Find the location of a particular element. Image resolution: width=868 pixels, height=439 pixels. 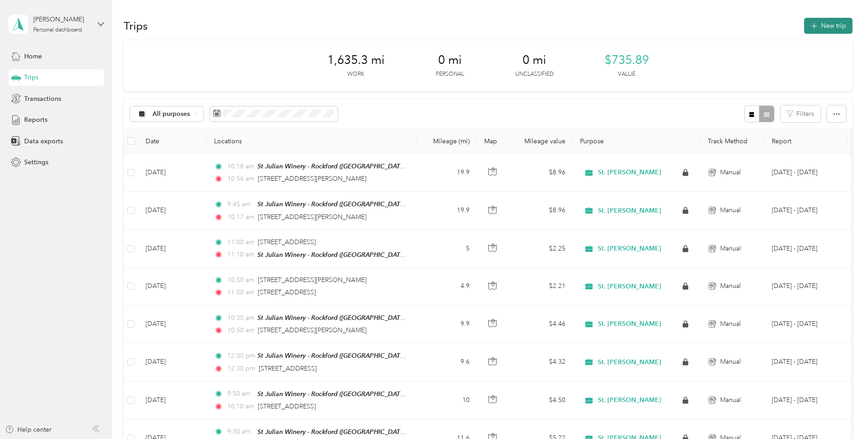

th: Mileage (mi) is located at coordinates (447, 141).